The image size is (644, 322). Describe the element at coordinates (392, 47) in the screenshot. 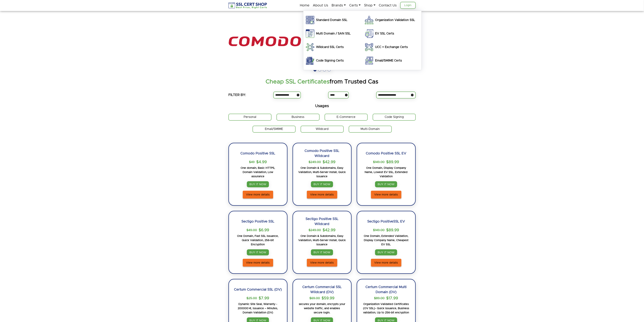

I see `a: UCC + Exchange Certs` at that location.